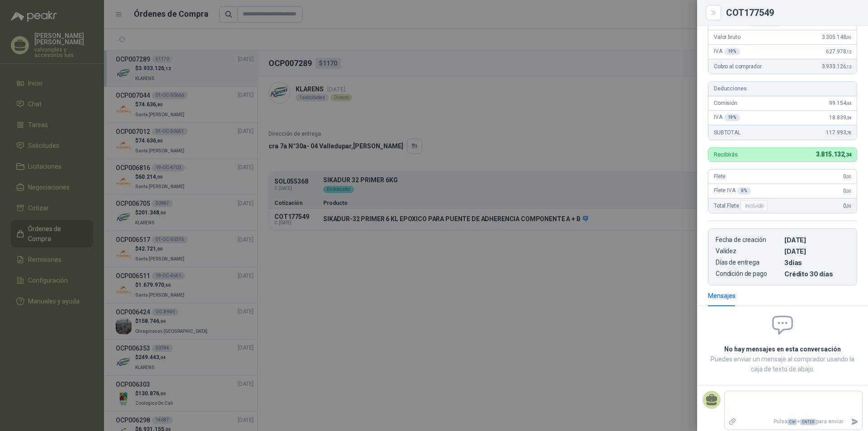  I want to click on span: Total Flete, so click(741, 206).